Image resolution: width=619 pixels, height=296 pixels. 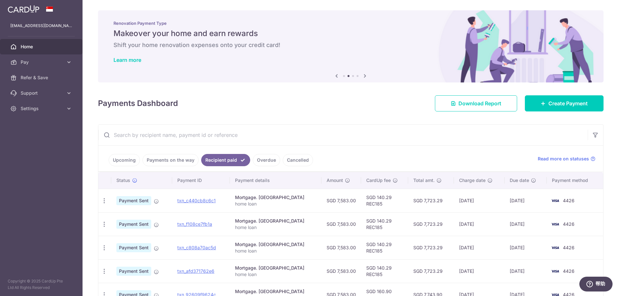 What do you see at coordinates (343, 135) in the screenshot?
I see `input: Search by recipient name, payment id or reference` at bounding box center [343, 135].